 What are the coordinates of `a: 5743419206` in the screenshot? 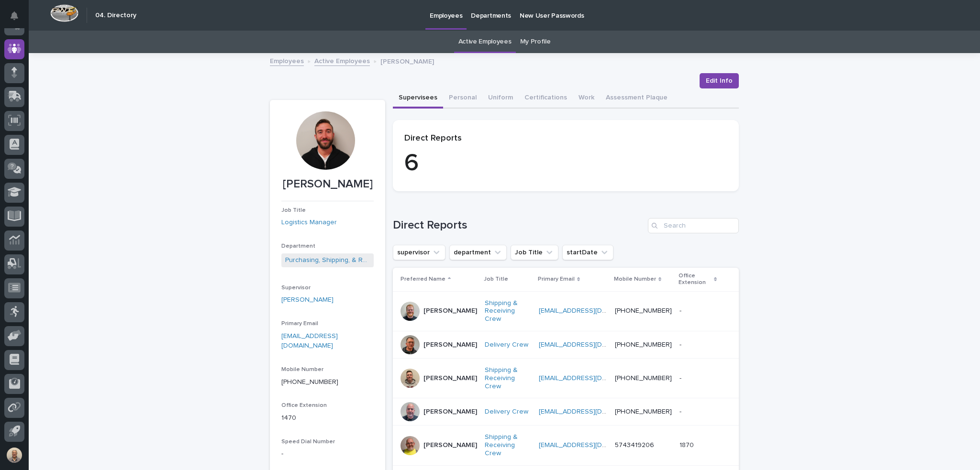 It's located at (634, 445).